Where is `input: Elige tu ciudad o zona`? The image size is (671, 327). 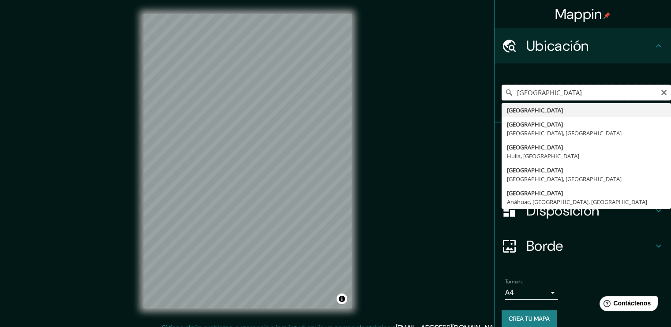 input: Elige tu ciudad o zona is located at coordinates (586, 93).